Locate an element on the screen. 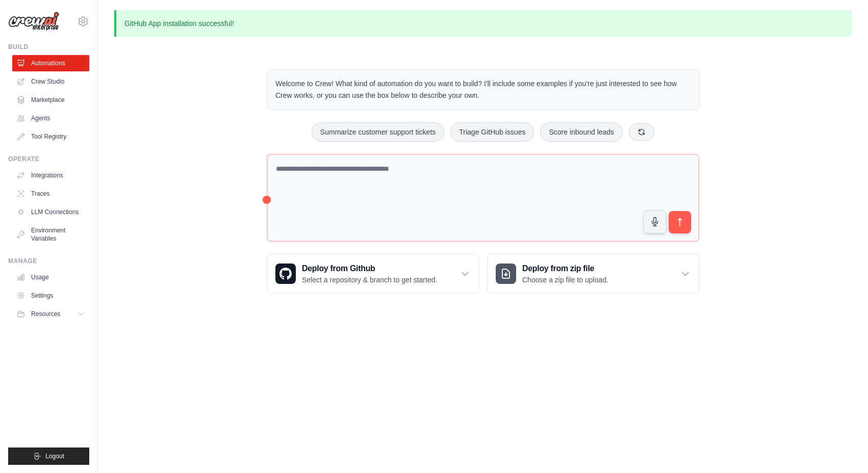  span: Logout is located at coordinates (55, 456).